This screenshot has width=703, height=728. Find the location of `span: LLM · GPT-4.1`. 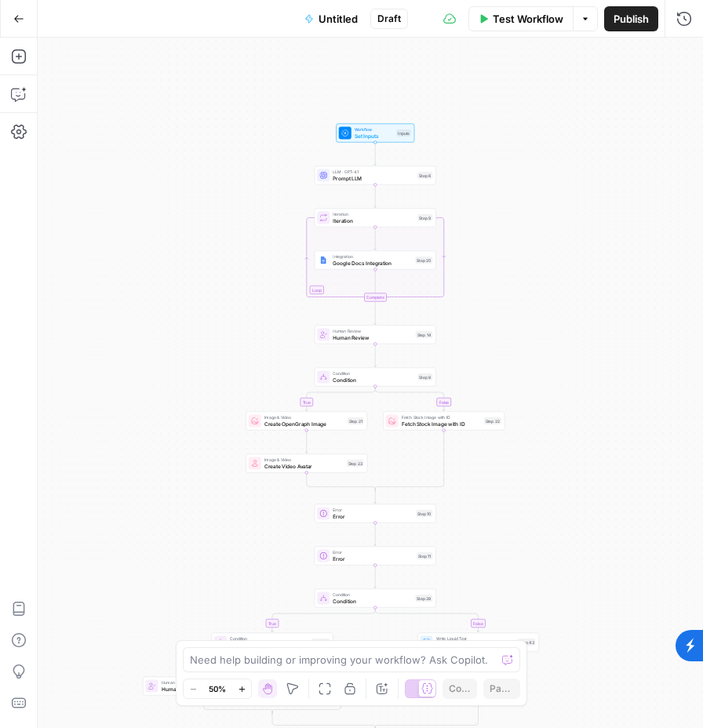

span: LLM · GPT-4.1 is located at coordinates (373, 172).